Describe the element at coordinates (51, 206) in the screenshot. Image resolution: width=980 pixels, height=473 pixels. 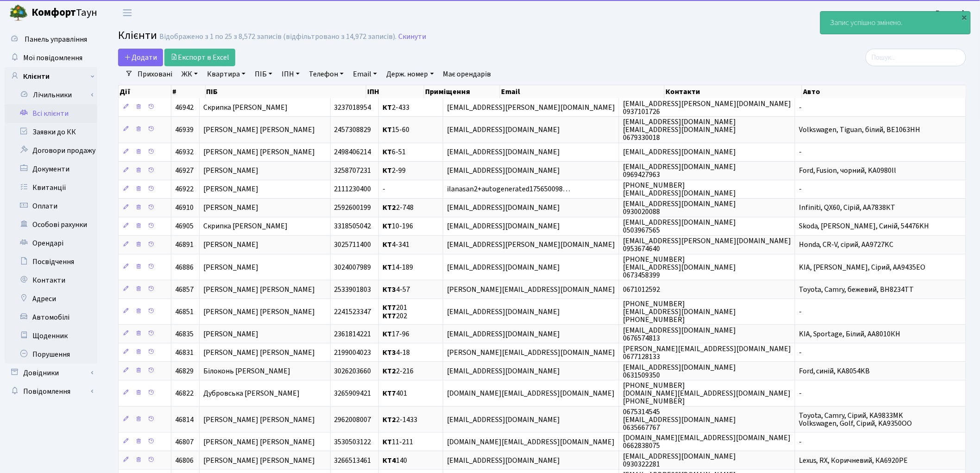
I see `a: Оплати` at that location.